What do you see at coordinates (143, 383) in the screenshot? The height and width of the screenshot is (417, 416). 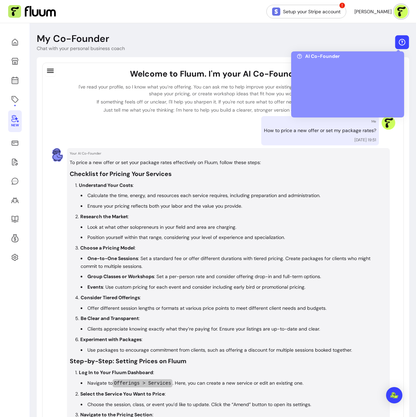 I see `code: Offerings > Services` at bounding box center [143, 383].